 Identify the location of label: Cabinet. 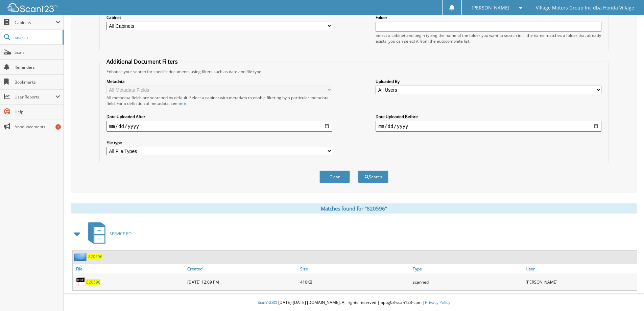
(219, 17).